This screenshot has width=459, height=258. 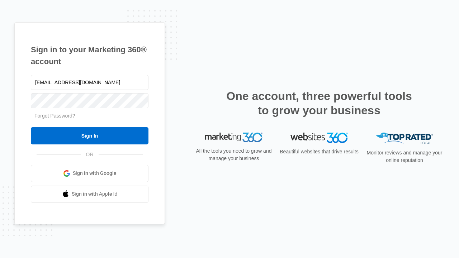 I want to click on a: Forgot Password?, so click(x=55, y=116).